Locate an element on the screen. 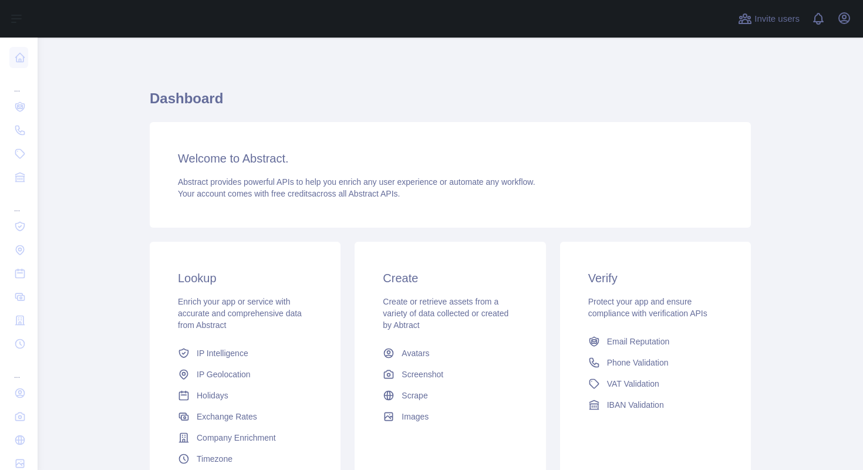 This screenshot has height=470, width=863. span: Phone Validation is located at coordinates (638, 363).